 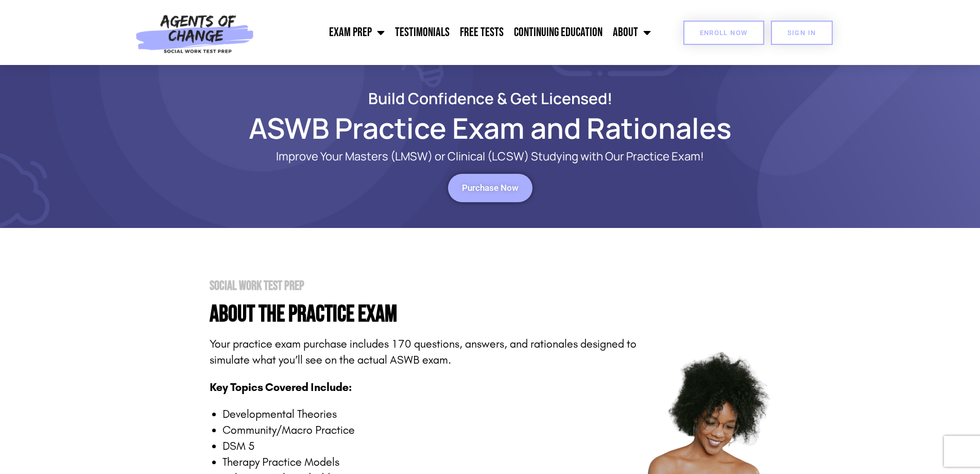 I want to click on li: Community/Macro Practice, so click(x=429, y=430).